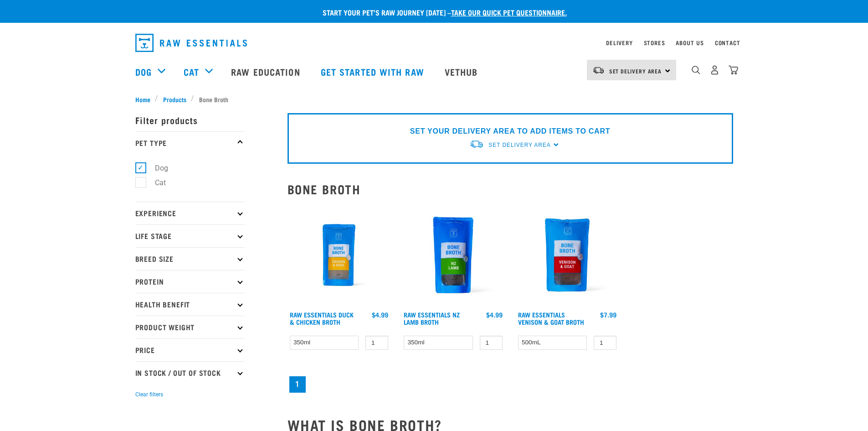 The height and width of the screenshot is (431, 868). I want to click on nav: pagination, so click(510, 385).